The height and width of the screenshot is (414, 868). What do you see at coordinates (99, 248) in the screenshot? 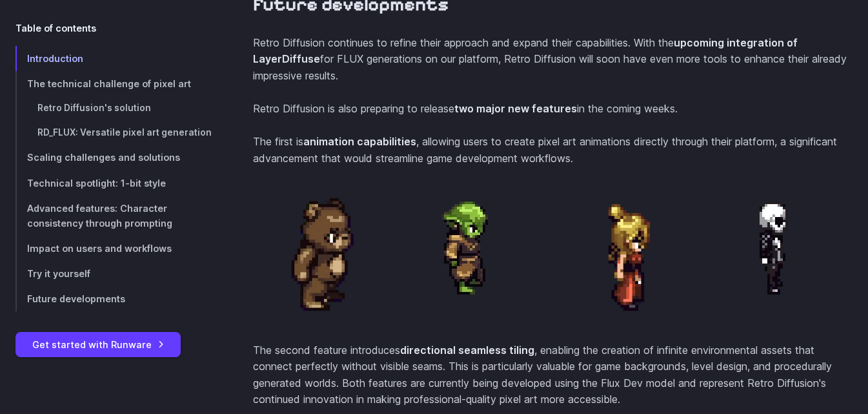
I see `span: Impact on users and workflows` at bounding box center [99, 248].